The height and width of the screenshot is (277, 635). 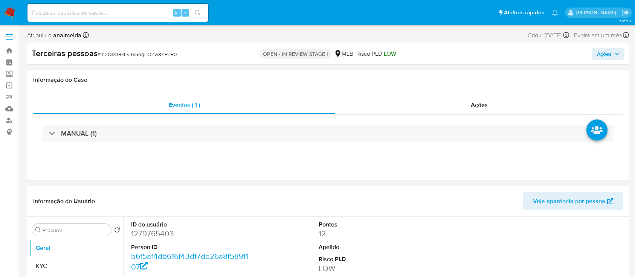 What do you see at coordinates (377, 268) in the screenshot?
I see `dd: LOW` at bounding box center [377, 268].